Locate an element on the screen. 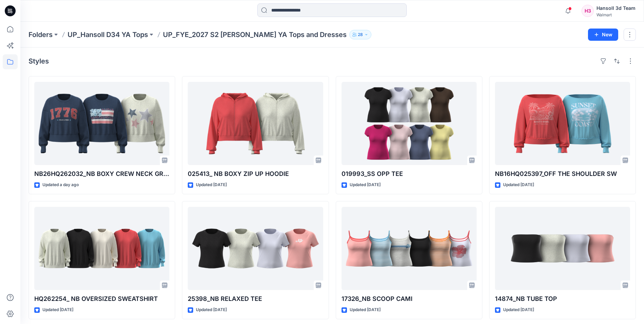 This screenshot has height=324, width=644. p: Folders is located at coordinates (41, 35).